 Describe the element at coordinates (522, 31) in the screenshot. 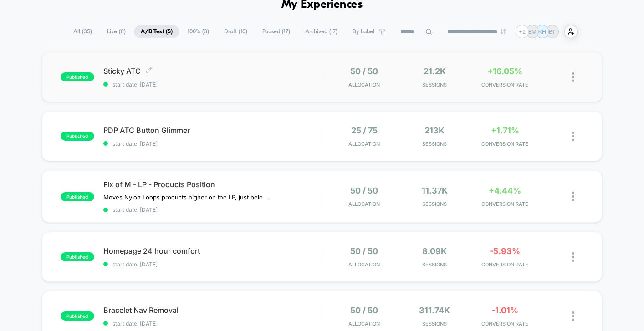

I see `div: + 2` at that location.